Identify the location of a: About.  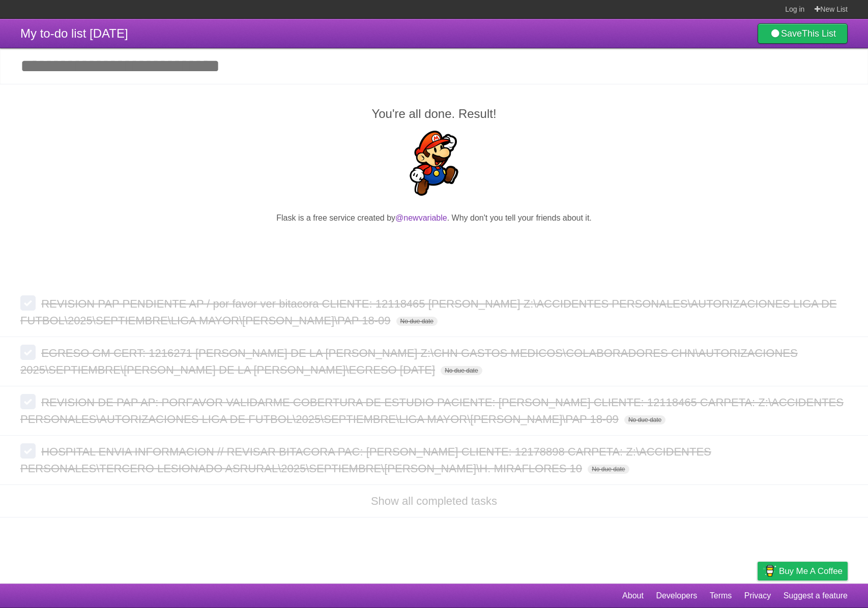
(633, 596).